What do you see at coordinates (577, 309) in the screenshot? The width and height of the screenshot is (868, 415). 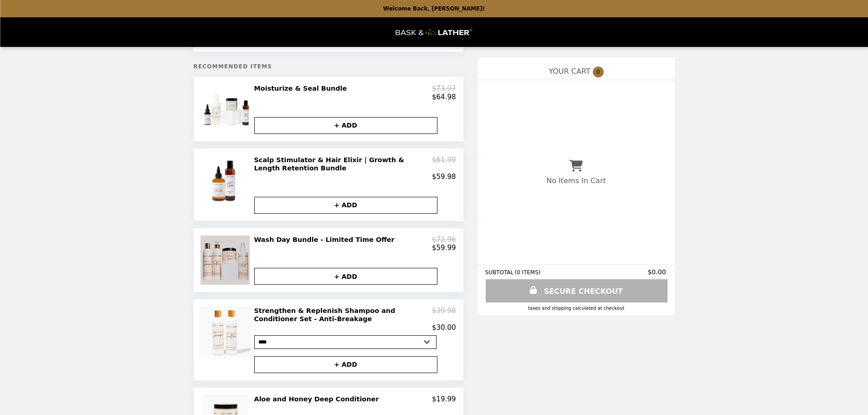 I see `div: Taxes and Shipping calculated at checkout` at bounding box center [577, 309].